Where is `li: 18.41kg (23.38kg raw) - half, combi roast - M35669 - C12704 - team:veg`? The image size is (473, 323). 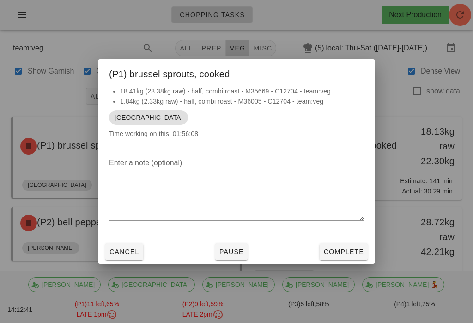
li: 18.41kg (23.38kg raw) - half, combi roast - M35669 - C12704 - team:veg is located at coordinates (242, 91).